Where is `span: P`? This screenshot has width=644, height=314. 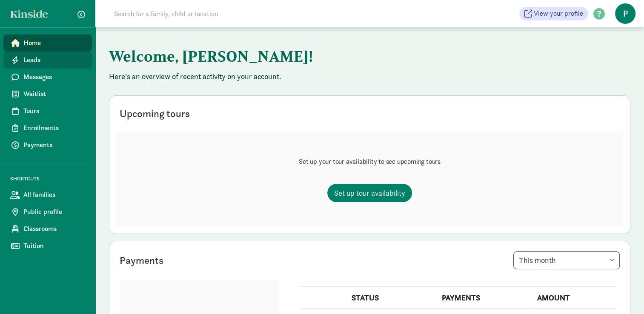 span: P is located at coordinates (625, 14).